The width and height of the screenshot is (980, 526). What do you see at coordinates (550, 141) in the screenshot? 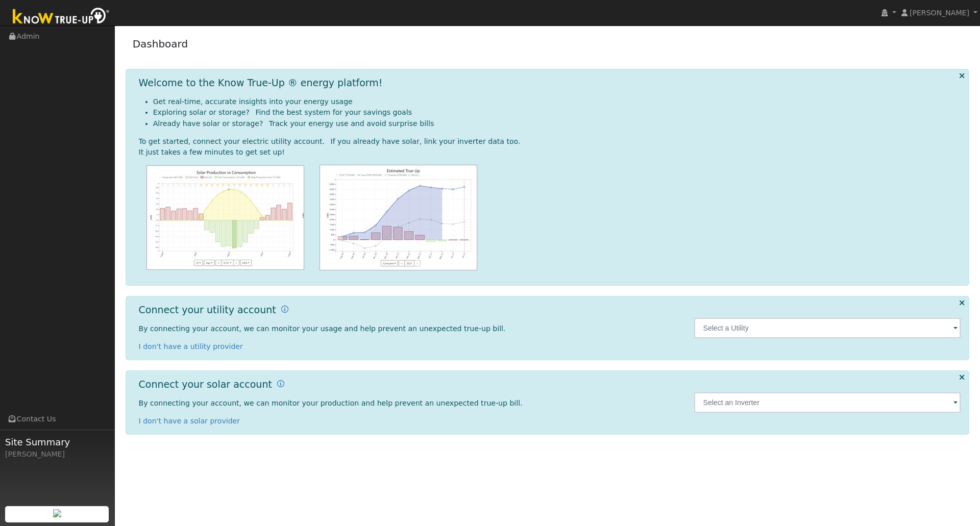
I see `div: To get started, connect your electric utility account. If you already have solar, link your inver...` at bounding box center [550, 141].